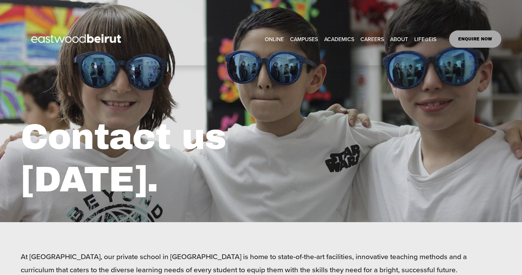 The width and height of the screenshot is (522, 275). Describe the element at coordinates (399, 39) in the screenshot. I see `span: ABOUT` at that location.